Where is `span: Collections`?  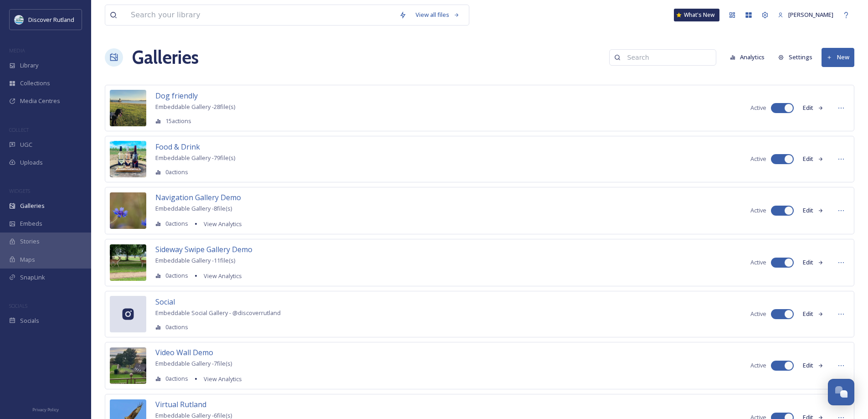
span: Collections is located at coordinates (35, 83).